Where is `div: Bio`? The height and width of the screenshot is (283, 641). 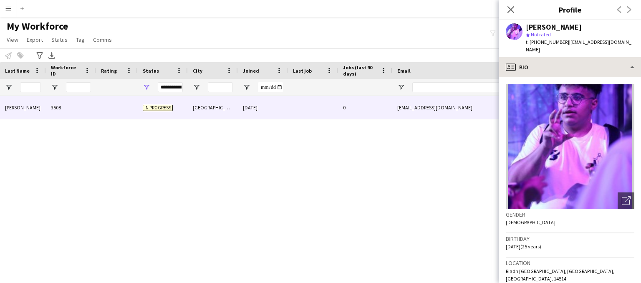 div: Bio is located at coordinates (570, 67).